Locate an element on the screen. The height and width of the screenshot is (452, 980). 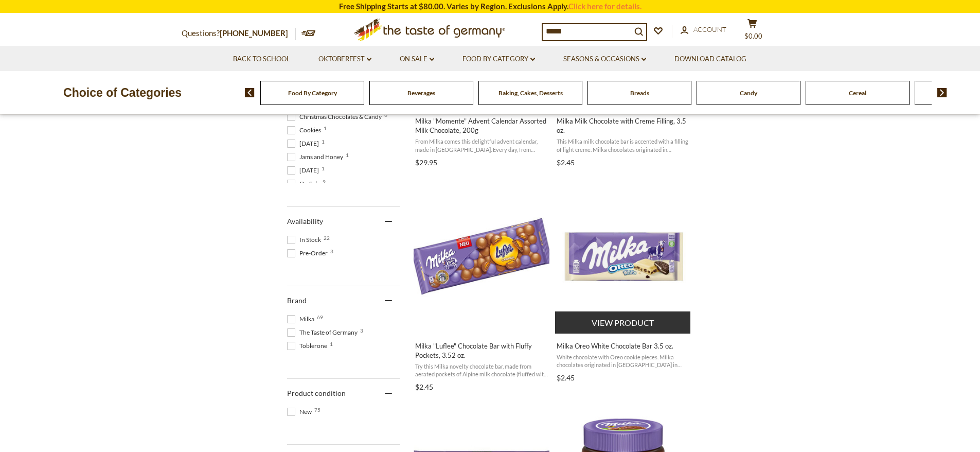
span: On Sale is located at coordinates (305, 184).